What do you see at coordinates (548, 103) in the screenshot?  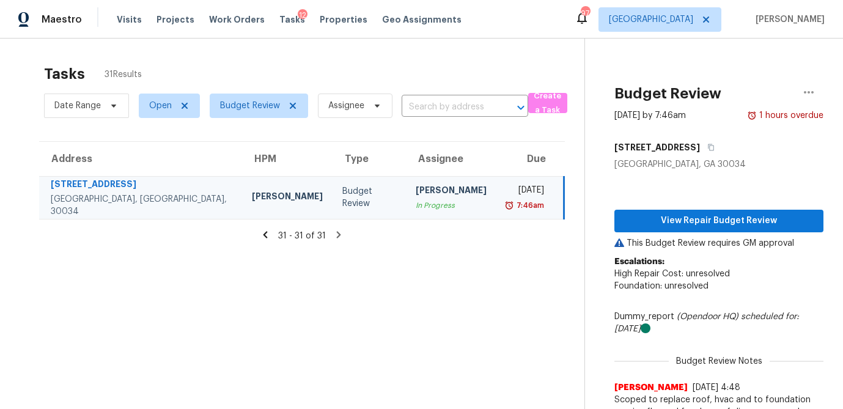 I see `button: Create a Task` at bounding box center [548, 103].